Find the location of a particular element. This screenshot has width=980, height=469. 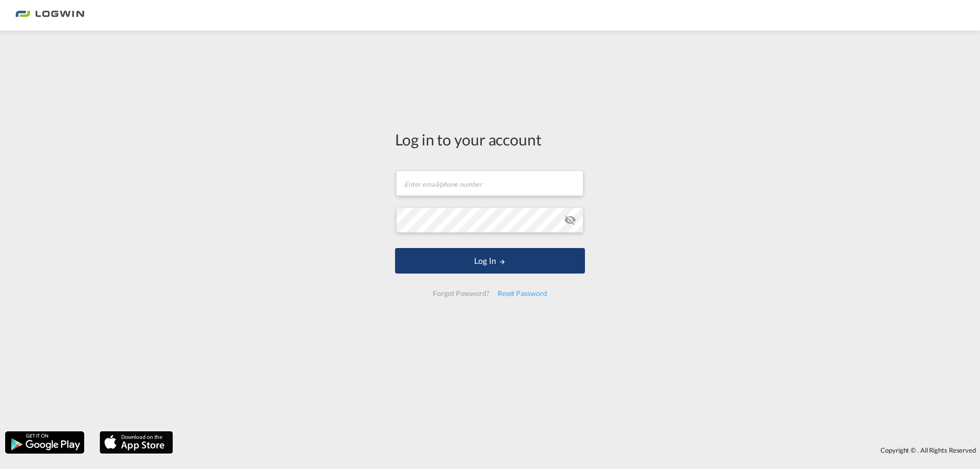

img: google.png is located at coordinates (45, 443).